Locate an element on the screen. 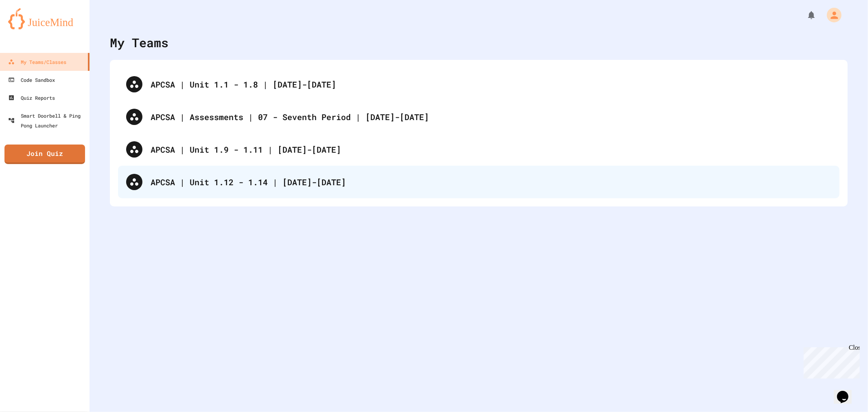 The width and height of the screenshot is (868, 412). div: Code Sandbox is located at coordinates (32, 80).